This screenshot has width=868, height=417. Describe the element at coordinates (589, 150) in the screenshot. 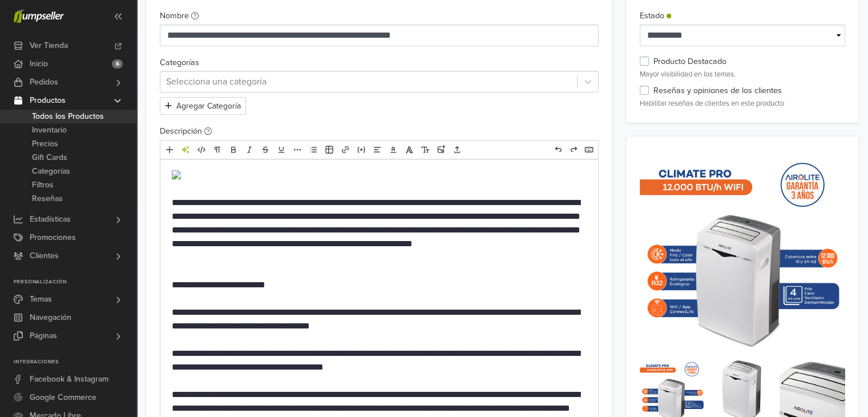

I see `a: Atajos` at that location.